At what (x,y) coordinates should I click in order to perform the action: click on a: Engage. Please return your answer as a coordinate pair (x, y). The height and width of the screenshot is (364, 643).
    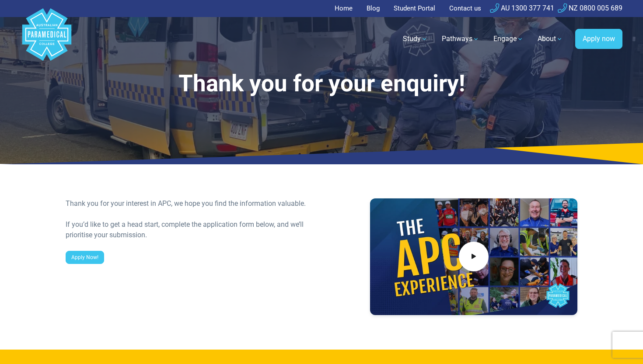
    Looking at the image, I should click on (508, 39).